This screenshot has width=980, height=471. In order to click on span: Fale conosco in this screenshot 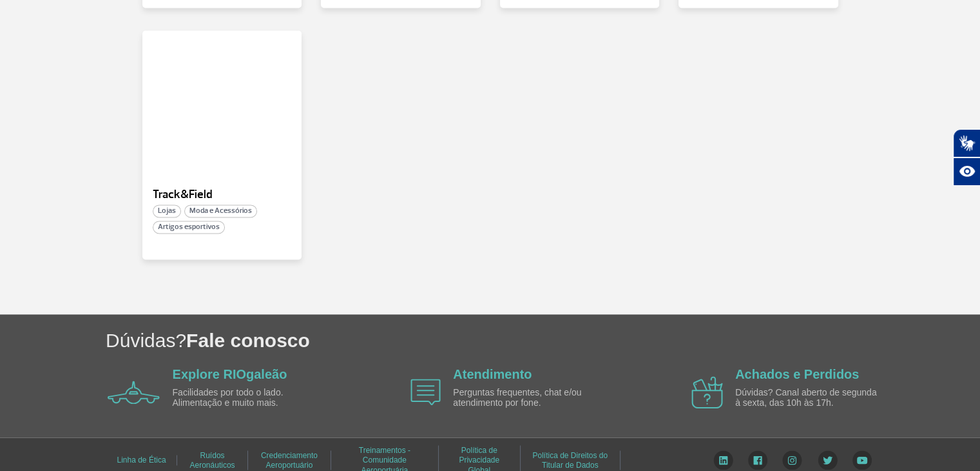, I will do `click(248, 339)`.